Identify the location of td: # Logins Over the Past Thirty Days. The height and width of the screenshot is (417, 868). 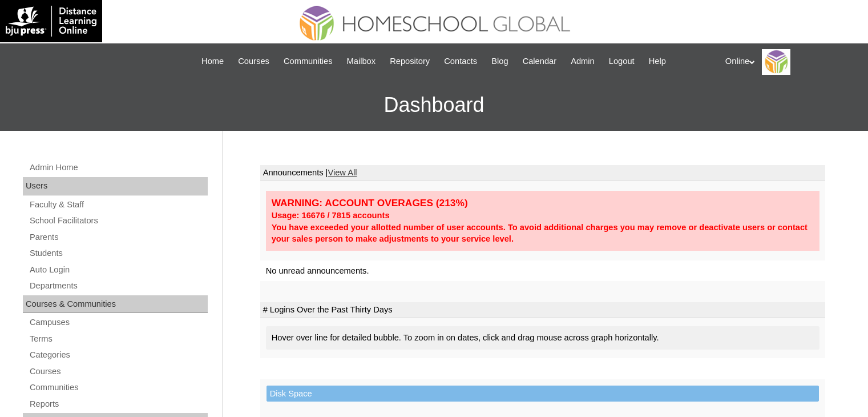
(543, 310).